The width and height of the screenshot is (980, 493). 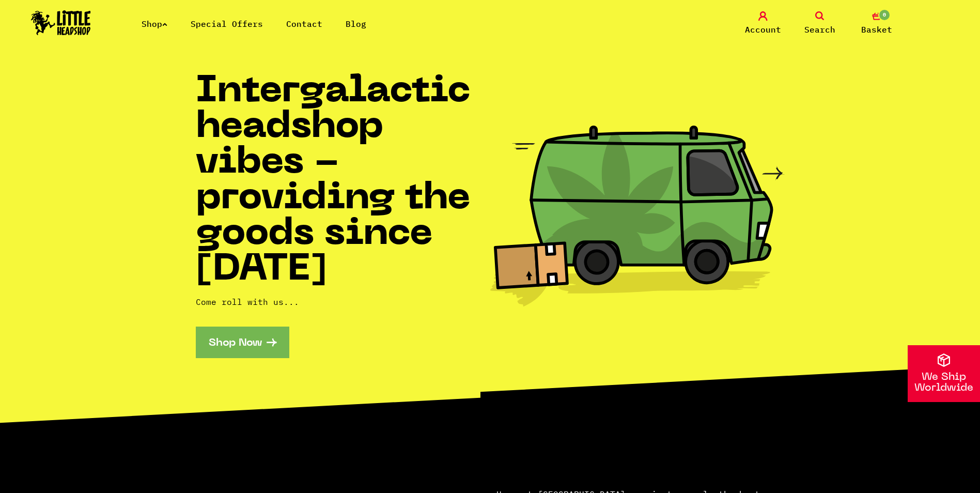 What do you see at coordinates (877, 30) in the screenshot?
I see `span: Basket` at bounding box center [877, 30].